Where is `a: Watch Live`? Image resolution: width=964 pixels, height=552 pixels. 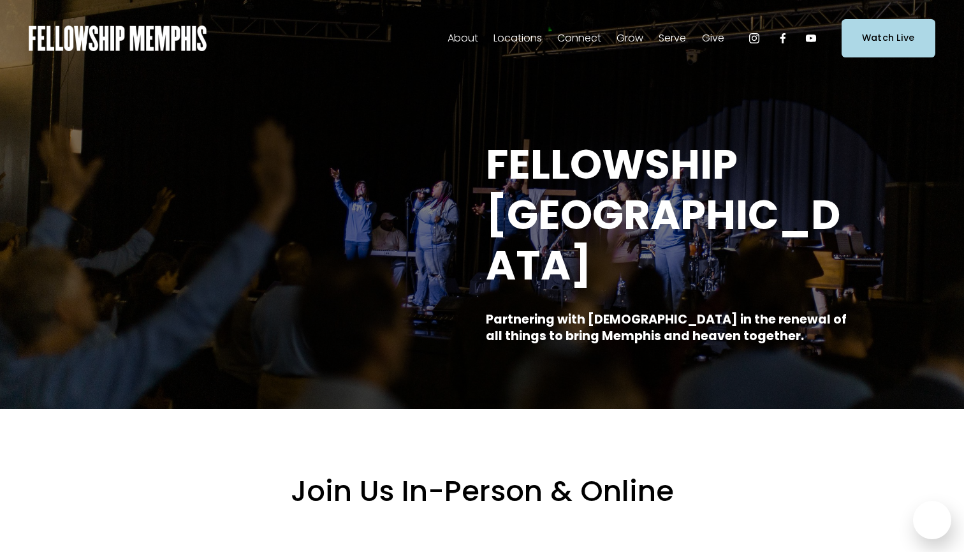
a: Watch Live is located at coordinates (888, 38).